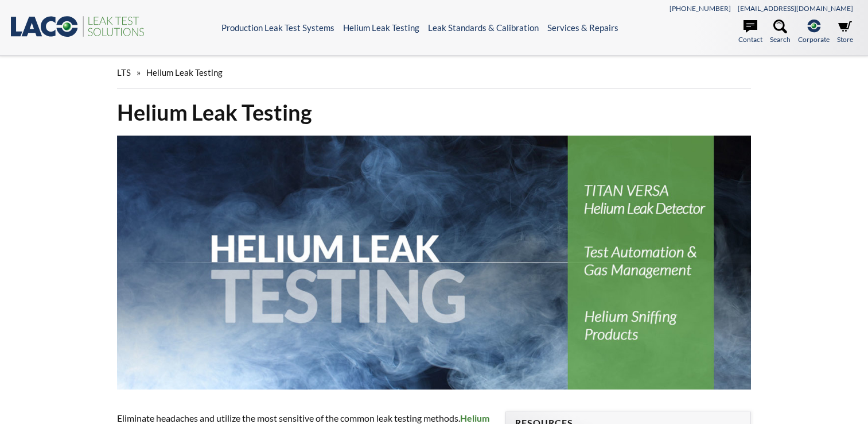 Image resolution: width=868 pixels, height=424 pixels. What do you see at coordinates (750, 33) in the screenshot?
I see `a: Contact` at bounding box center [750, 33].